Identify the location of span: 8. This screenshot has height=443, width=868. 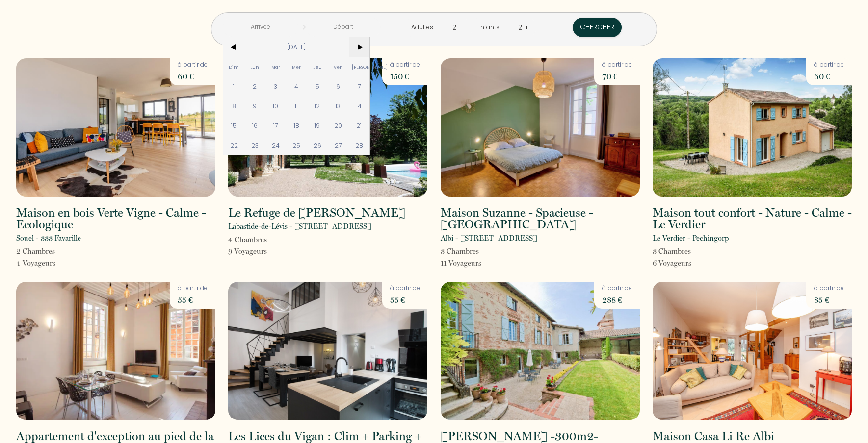
(233, 106).